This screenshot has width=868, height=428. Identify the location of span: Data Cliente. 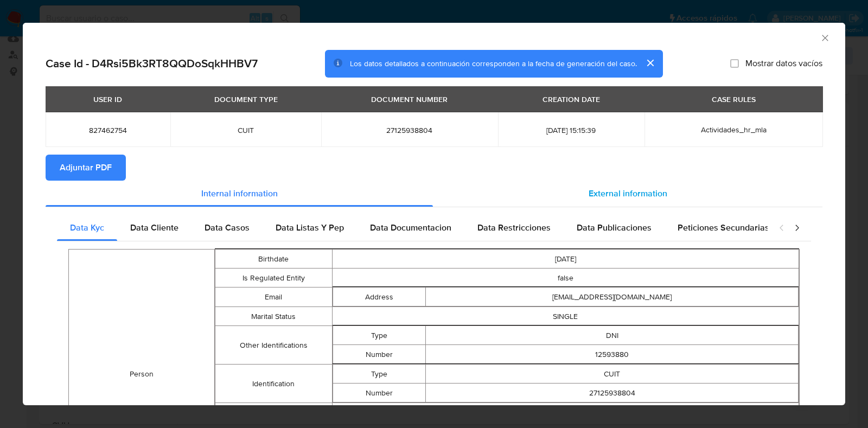
(154, 227).